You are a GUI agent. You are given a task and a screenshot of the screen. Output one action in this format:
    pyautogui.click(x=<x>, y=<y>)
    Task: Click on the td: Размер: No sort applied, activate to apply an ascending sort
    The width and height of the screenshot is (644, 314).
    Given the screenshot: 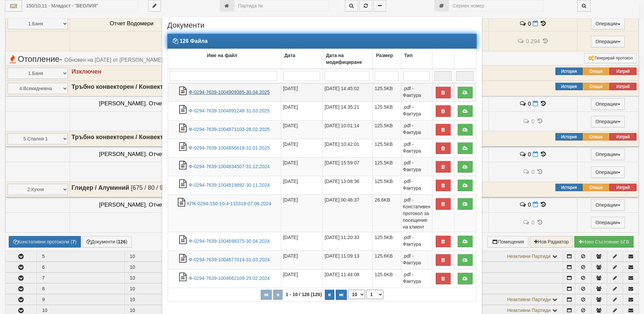 What is the action you would take?
    pyautogui.click(x=386, y=59)
    